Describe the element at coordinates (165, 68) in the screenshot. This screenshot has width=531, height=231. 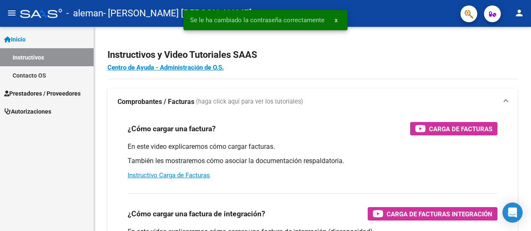
I see `a: Centro de Ayuda - Administración de O.S.` at that location.